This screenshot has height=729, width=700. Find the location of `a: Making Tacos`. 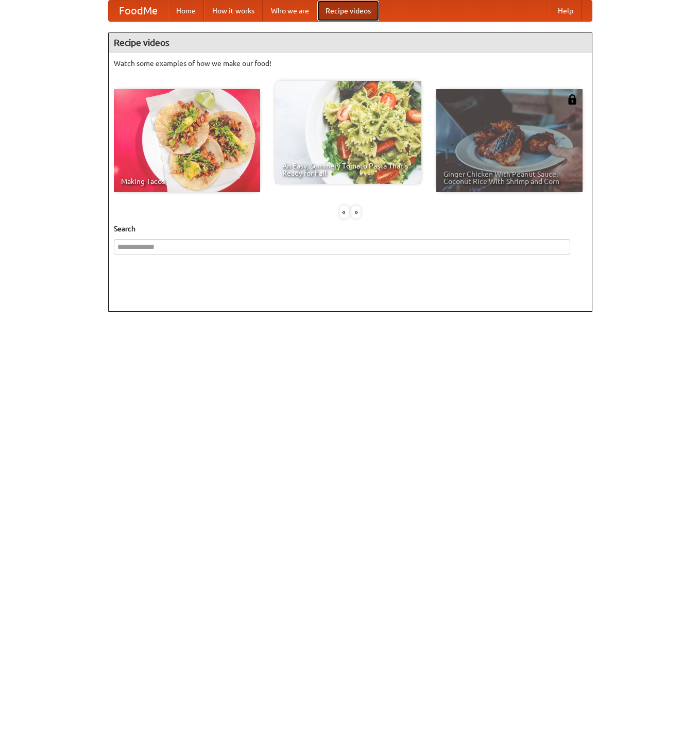

a: Making Tacos is located at coordinates (187, 141).